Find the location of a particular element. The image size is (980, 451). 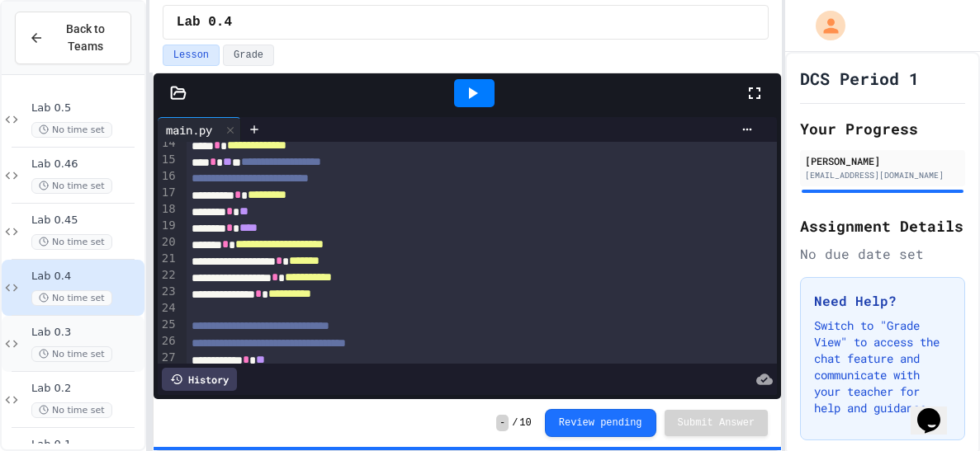

button: Back to Teams is located at coordinates (73, 38).